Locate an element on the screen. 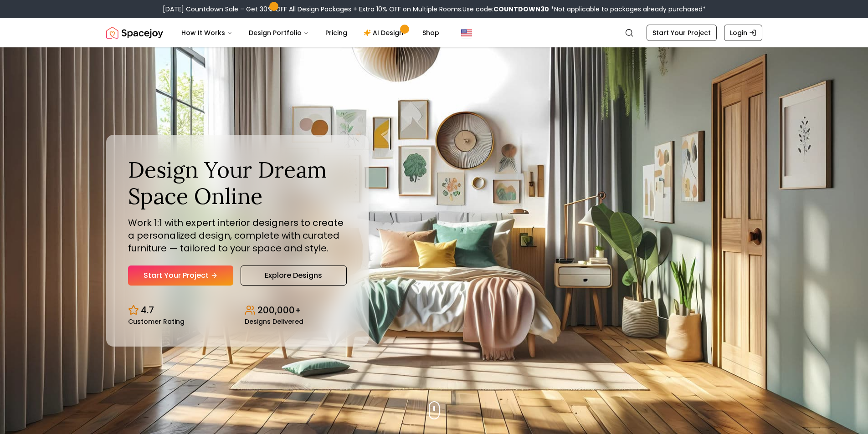 The image size is (868, 434). a: Pricing is located at coordinates (336, 33).